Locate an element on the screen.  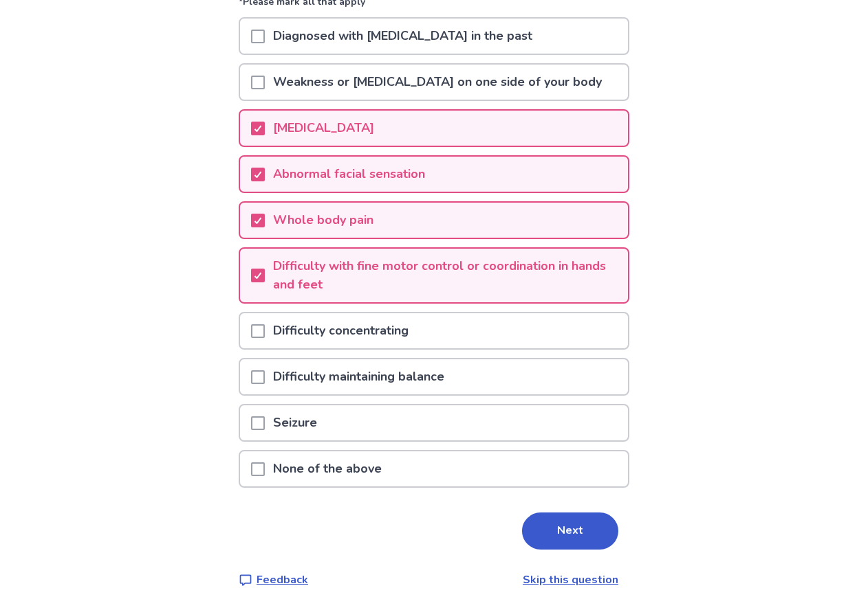
p: None of the above is located at coordinates (327, 468).